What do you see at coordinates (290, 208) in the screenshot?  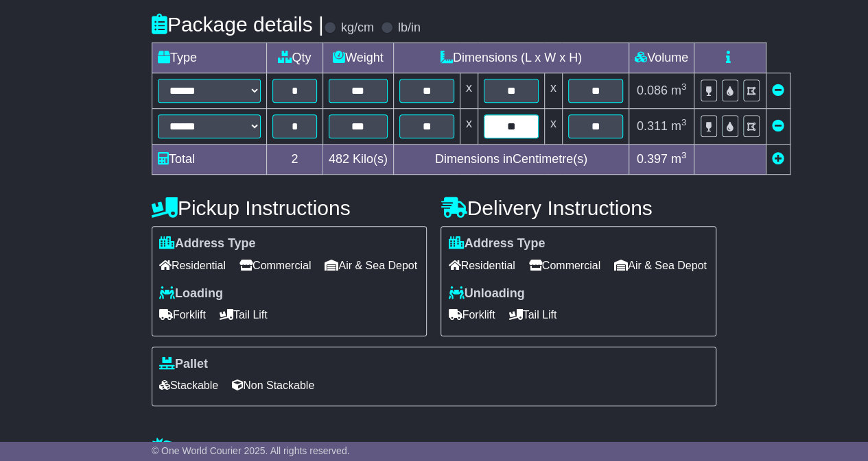 I see `h4: Pickup Instructions` at bounding box center [290, 208].